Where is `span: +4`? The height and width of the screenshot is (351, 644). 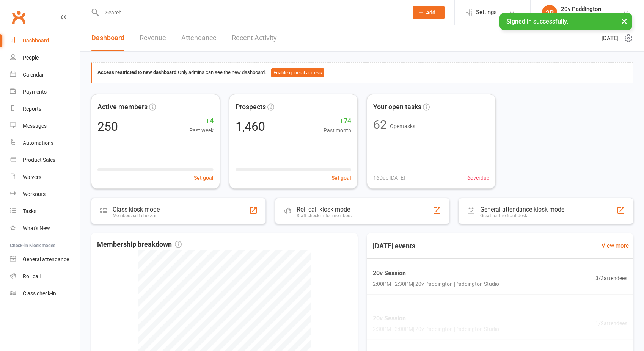
span: +4 is located at coordinates (201, 121).